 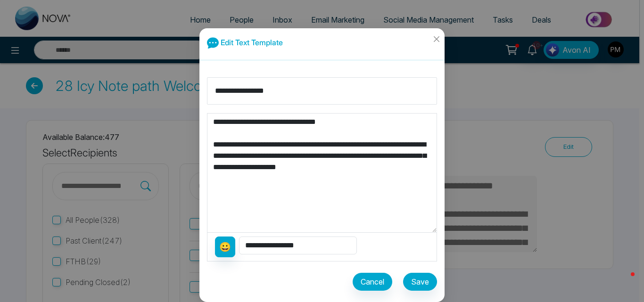 What do you see at coordinates (436, 41) in the screenshot?
I see `button: Close` at bounding box center [436, 41].